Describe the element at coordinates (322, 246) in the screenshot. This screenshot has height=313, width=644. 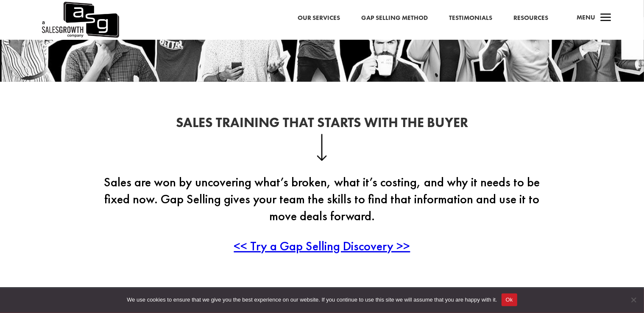
I see `span: << Try a Gap Selling Discovery >>` at that location.